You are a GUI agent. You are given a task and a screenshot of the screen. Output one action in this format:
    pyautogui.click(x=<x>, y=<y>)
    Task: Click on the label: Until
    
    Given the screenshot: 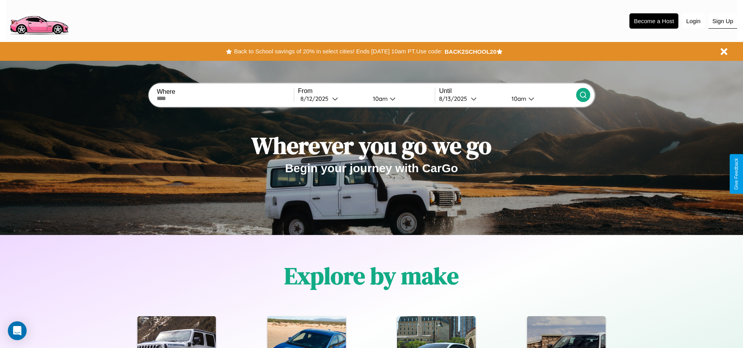 What is the action you would take?
    pyautogui.click(x=507, y=91)
    